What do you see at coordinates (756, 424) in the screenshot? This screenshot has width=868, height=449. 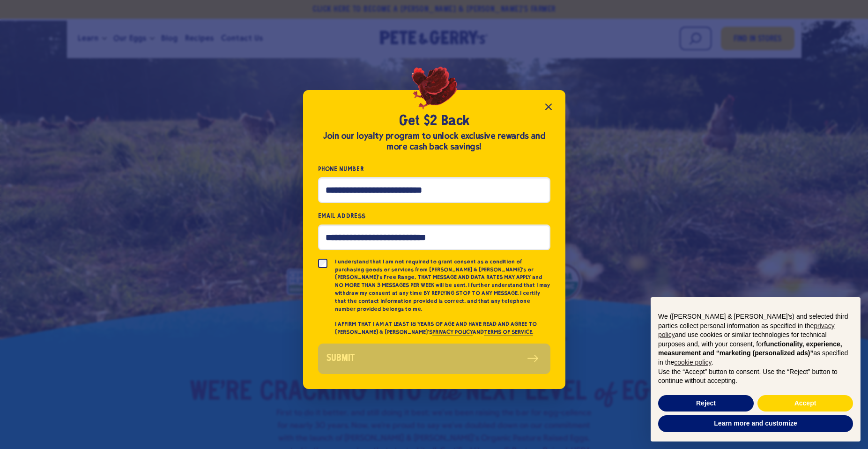 I see `button: Learn more and customize` at bounding box center [756, 424].